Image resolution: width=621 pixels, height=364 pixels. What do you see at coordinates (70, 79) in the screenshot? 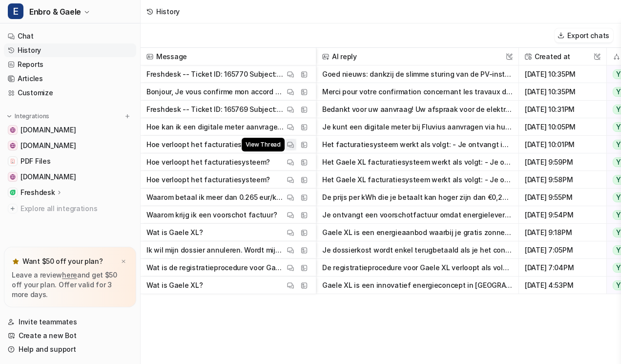
I see `a: Articles` at bounding box center [70, 79].